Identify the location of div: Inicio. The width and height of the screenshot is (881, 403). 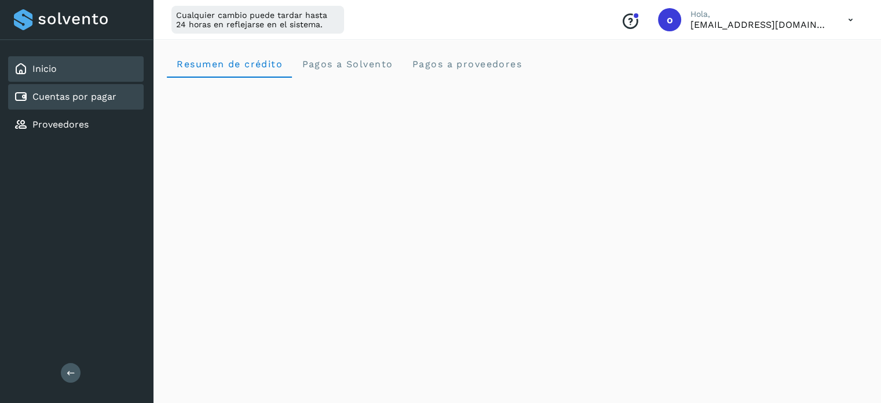
(76, 69).